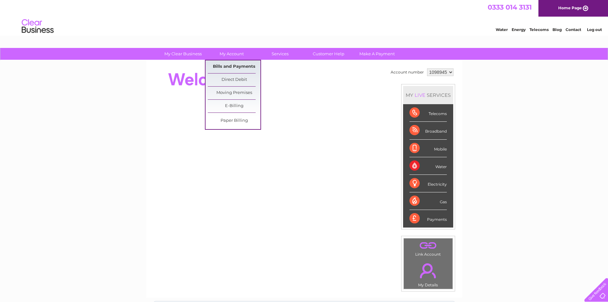  Describe the element at coordinates (280, 54) in the screenshot. I see `a: Services` at that location.